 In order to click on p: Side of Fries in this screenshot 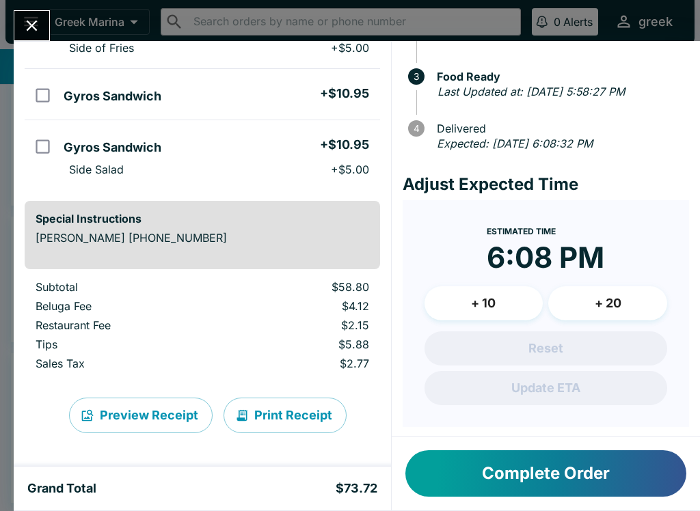, I will do `click(101, 48)`.